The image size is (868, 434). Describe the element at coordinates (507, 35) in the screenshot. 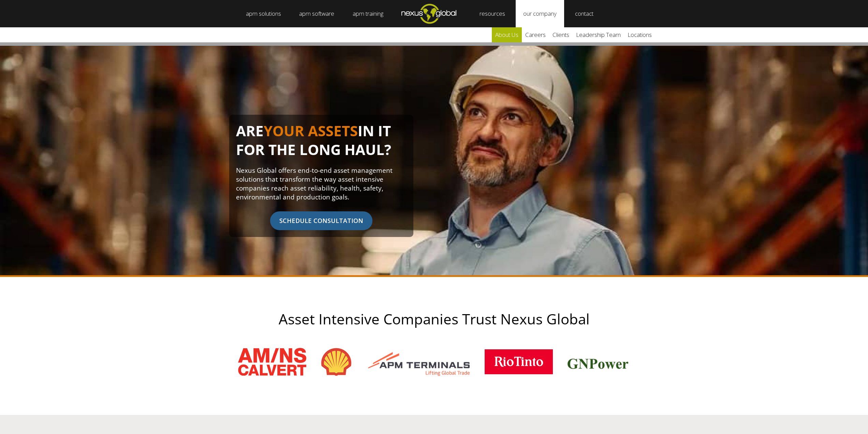

I see `a: about us` at that location.